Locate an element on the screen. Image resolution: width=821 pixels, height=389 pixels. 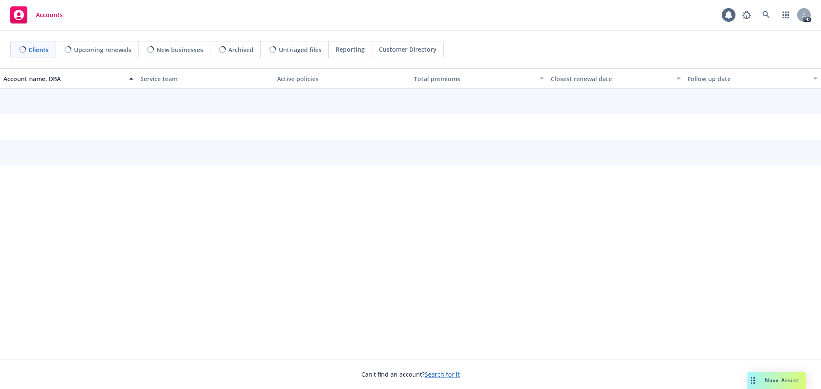
div: Drag to move is located at coordinates (752, 381).